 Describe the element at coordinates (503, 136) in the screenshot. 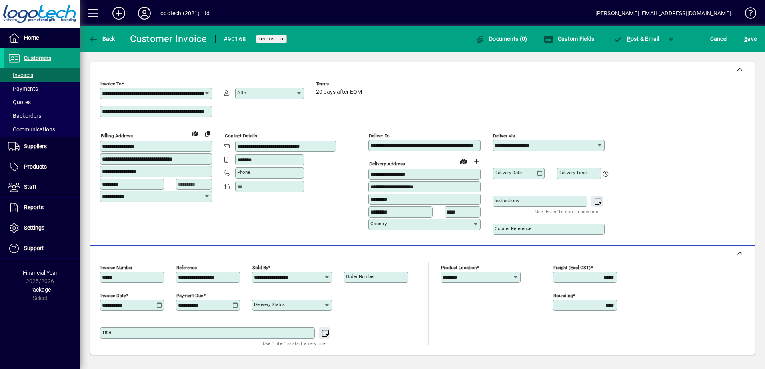

I see `mat-label: Deliver via` at that location.